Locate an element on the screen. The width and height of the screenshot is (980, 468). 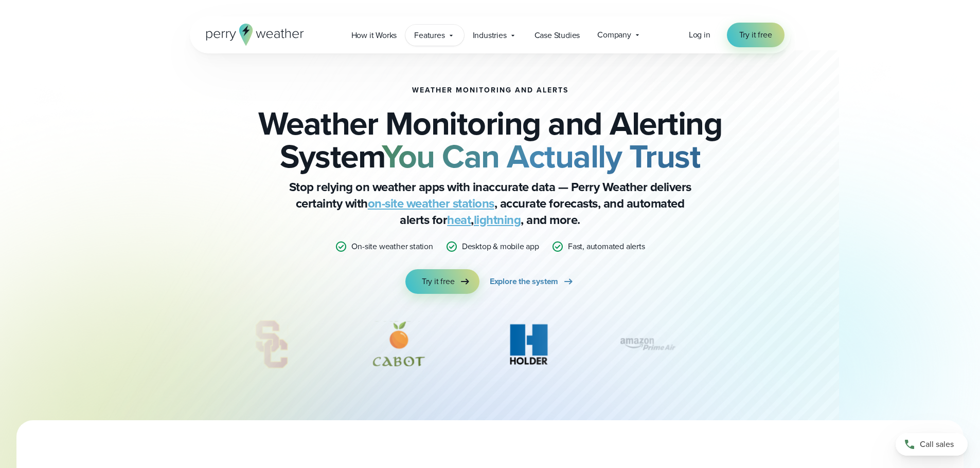
a: on-site weather stations is located at coordinates (431, 203).